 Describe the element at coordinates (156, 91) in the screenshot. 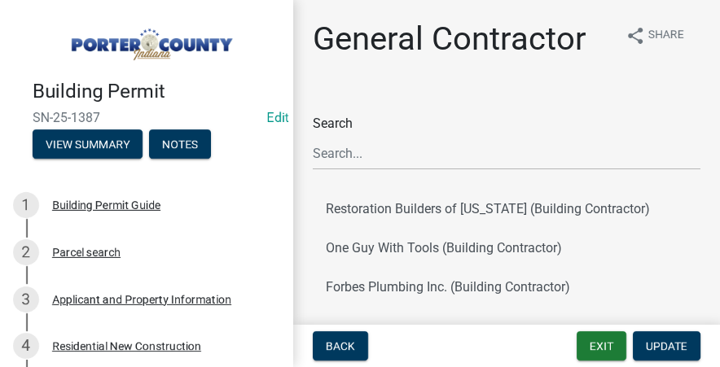

I see `h4: Building Permit` at that location.